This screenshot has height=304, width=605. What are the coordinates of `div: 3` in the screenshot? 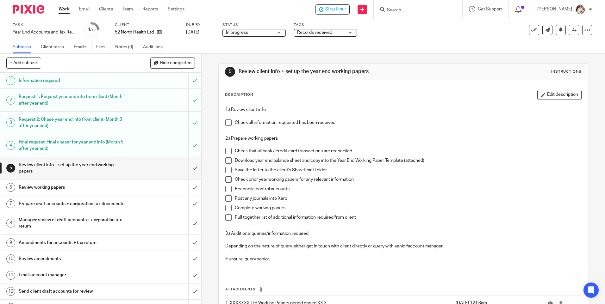 It's located at (11, 123).